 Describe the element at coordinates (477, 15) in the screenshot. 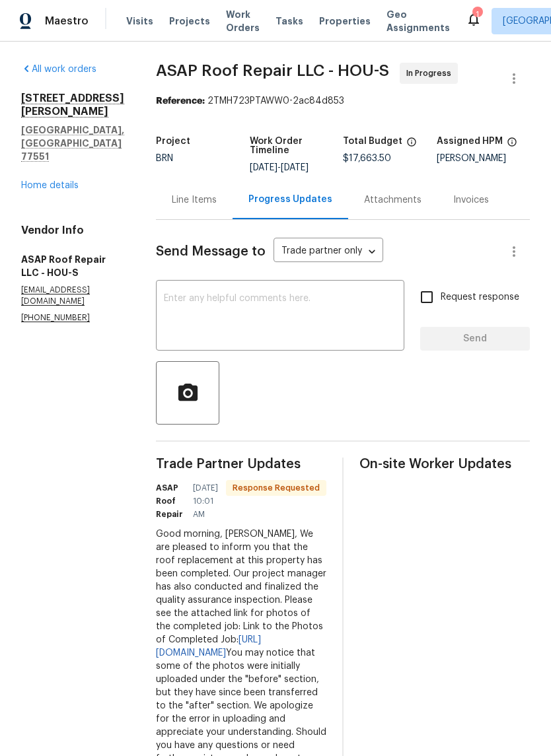

I see `div: 1` at that location.